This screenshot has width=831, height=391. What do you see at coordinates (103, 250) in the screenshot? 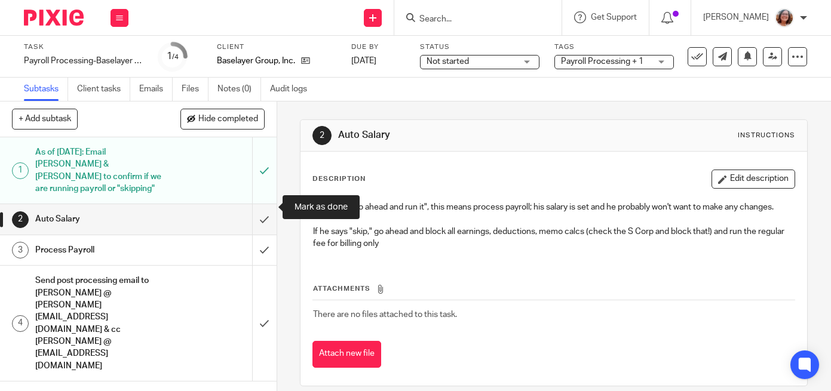
I see `h1: Process Payroll` at bounding box center [103, 250].